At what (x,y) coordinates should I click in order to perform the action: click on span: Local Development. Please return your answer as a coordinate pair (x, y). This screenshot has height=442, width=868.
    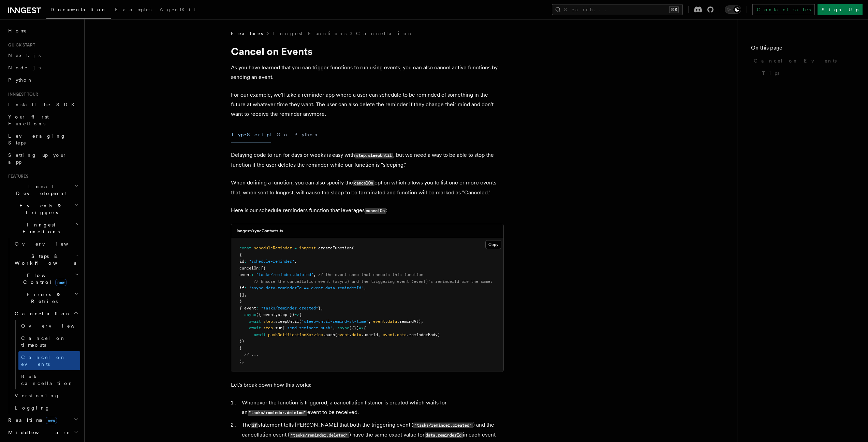
    Looking at the image, I should click on (40, 190).